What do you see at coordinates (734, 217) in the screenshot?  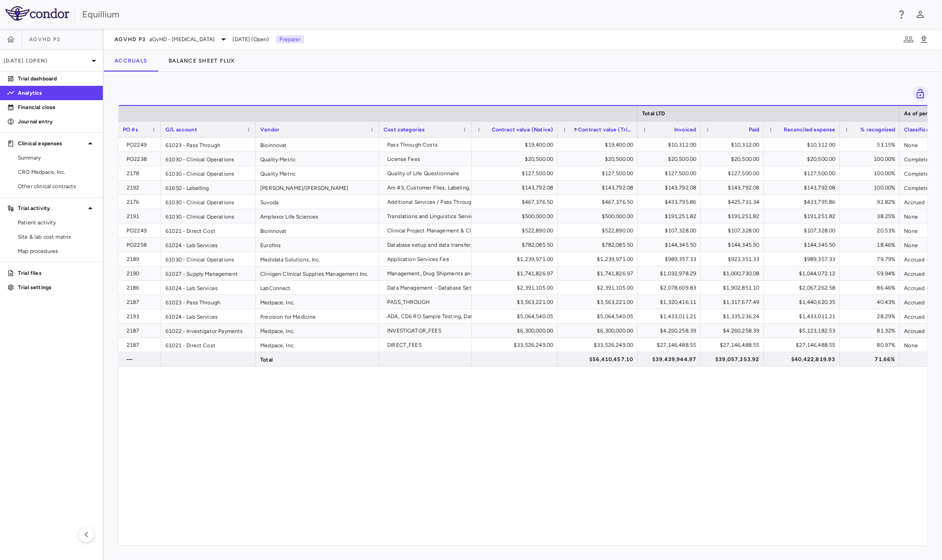 I see `div: $191,251.82` at bounding box center [734, 217].